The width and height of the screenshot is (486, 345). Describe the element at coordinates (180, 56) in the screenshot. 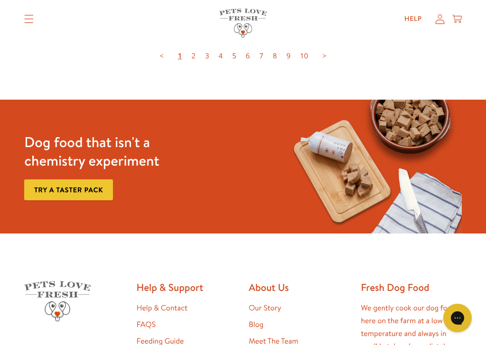

I see `a: Page 1` at that location.